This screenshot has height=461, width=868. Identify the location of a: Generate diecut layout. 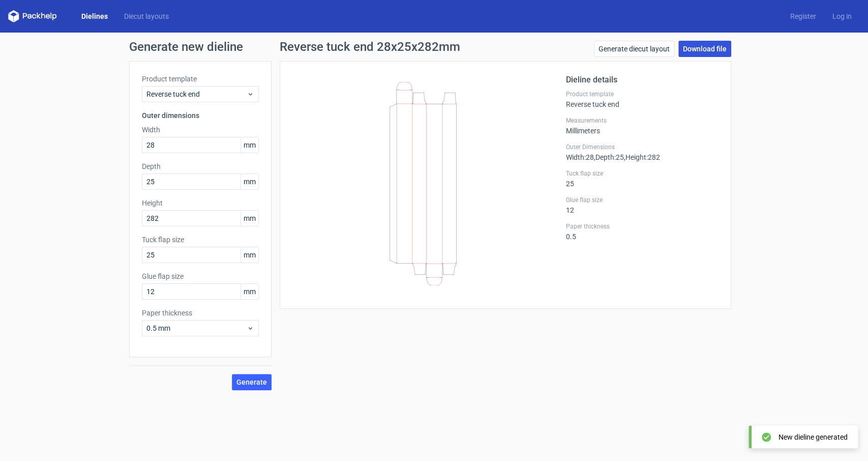
(634, 49).